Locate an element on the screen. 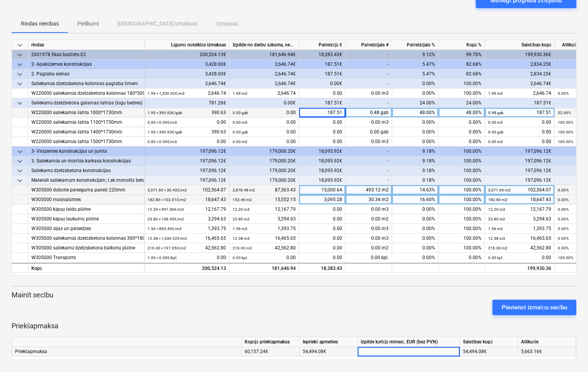 The height and width of the screenshot is (372, 588). div: Pašreizējais # is located at coordinates (369, 45).